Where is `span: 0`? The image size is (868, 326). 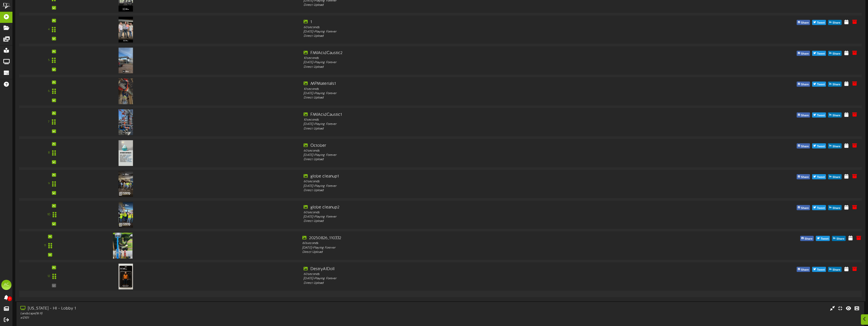 span: 0 is located at coordinates (10, 299).